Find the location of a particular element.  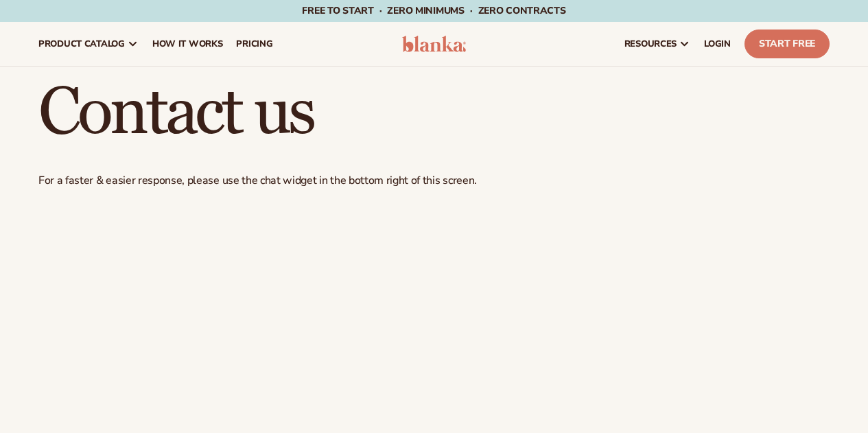

a: resources is located at coordinates (658, 44).